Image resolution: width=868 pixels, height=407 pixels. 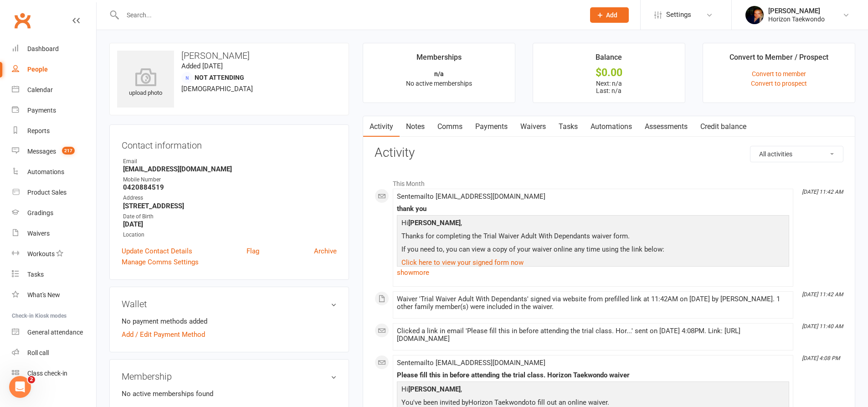 What do you see at coordinates (36, 274) in the screenshot?
I see `div: Tasks` at bounding box center [36, 274].